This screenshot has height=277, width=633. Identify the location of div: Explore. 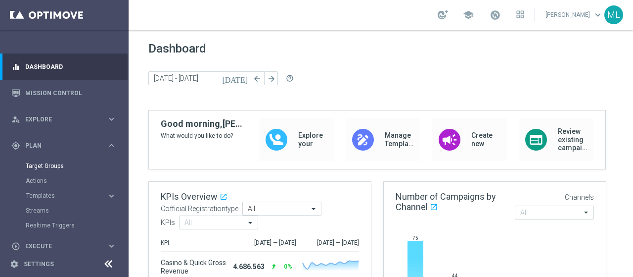
(59, 119).